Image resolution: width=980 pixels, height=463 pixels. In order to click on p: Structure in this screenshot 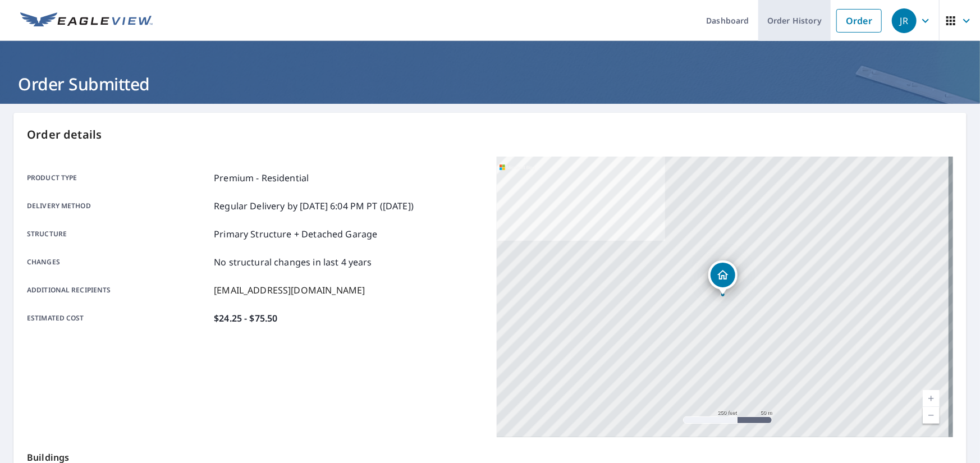, I will do `click(118, 234)`.